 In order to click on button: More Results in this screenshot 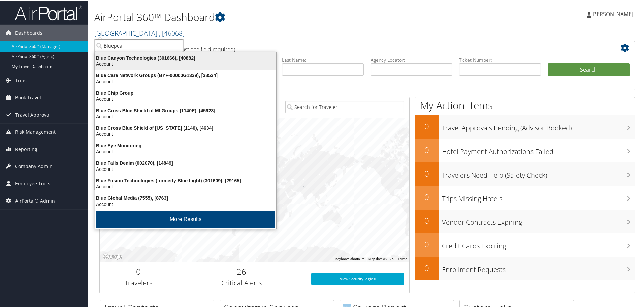, I will do `click(185, 219)`.